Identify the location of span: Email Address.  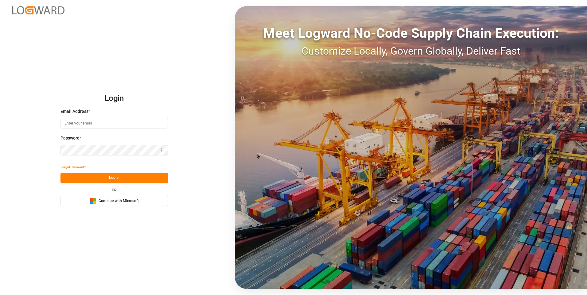
(74, 111).